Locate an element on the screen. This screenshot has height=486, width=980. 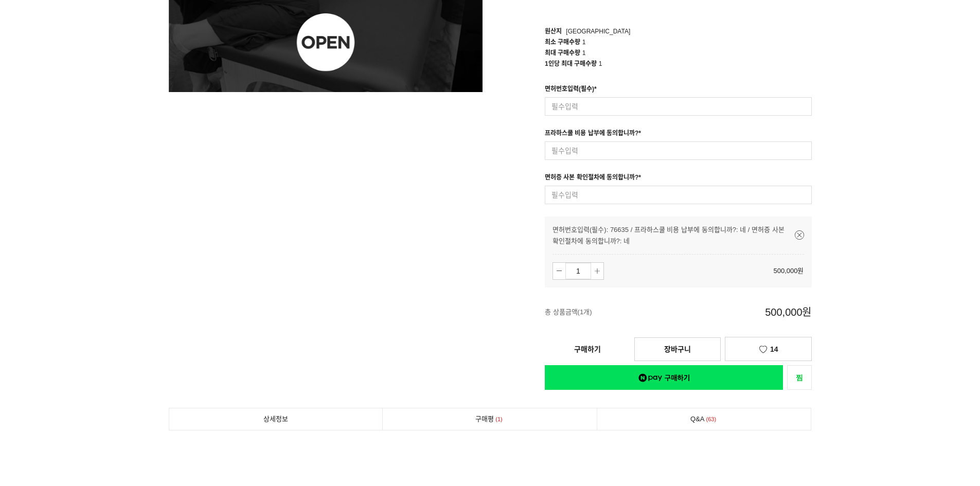
a: Q&A63 is located at coordinates (704, 419).